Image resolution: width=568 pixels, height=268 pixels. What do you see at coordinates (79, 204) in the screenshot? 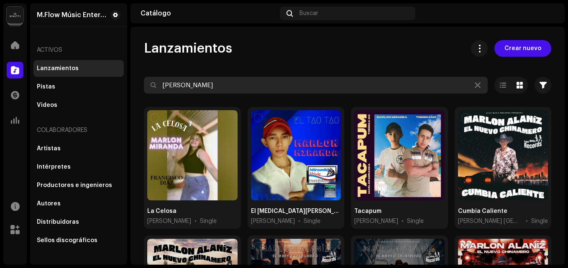
I see `re-m-nav-item: Autores` at bounding box center [79, 204].